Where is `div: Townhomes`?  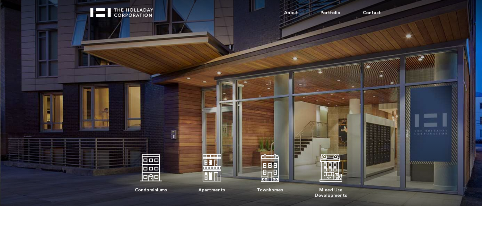 div: Townhomes is located at coordinates (270, 188).